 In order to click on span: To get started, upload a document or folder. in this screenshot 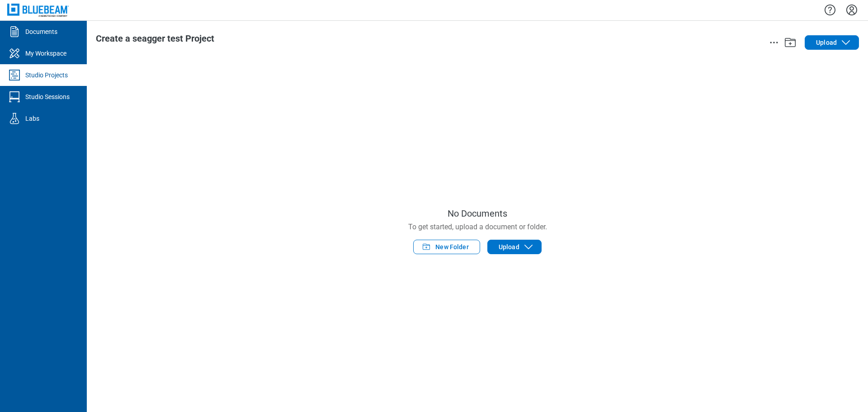, I will do `click(478, 227)`.